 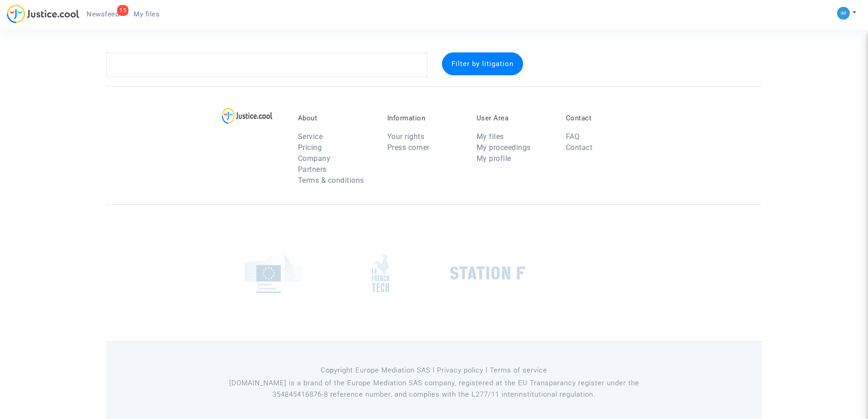 What do you see at coordinates (147, 14) in the screenshot?
I see `span: My files` at bounding box center [147, 14].